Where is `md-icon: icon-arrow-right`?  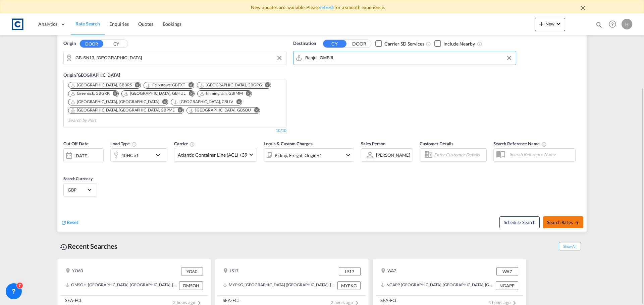
md-icon: icon-arrow-right is located at coordinates (577, 223).